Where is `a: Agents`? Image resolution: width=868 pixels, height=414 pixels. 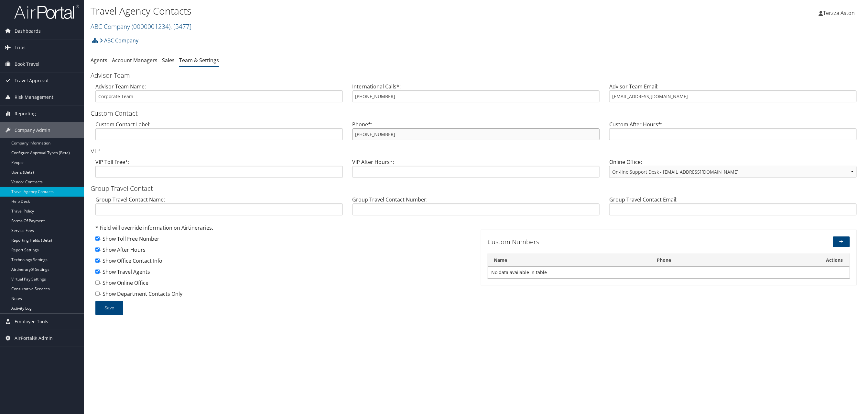
a: Agents is located at coordinates (99, 60).